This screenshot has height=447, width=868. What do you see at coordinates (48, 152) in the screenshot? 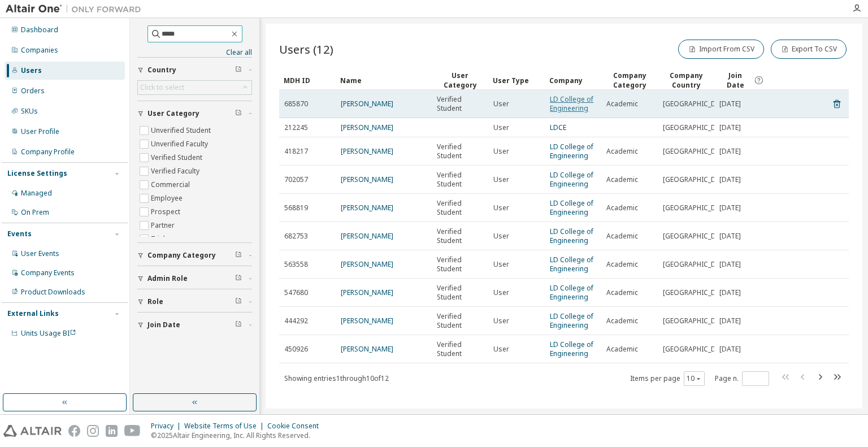
I see `div: Company Profile` at bounding box center [48, 152].